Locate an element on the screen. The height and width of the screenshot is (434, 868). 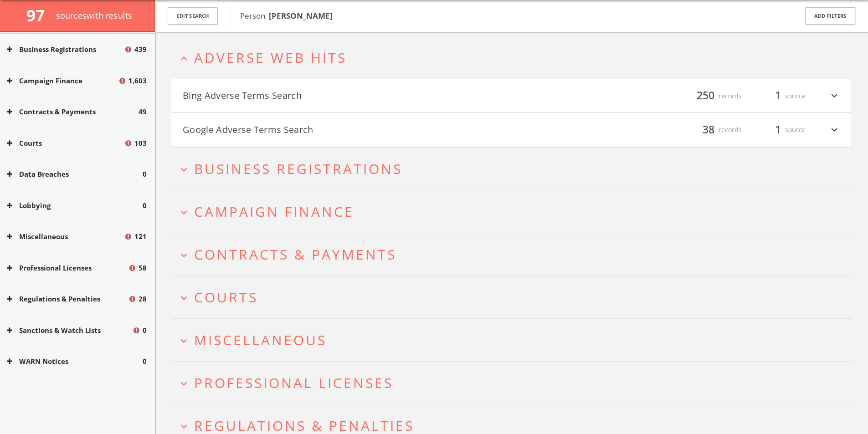
button: expand_lessAdverse Web Hits is located at coordinates (515, 58).